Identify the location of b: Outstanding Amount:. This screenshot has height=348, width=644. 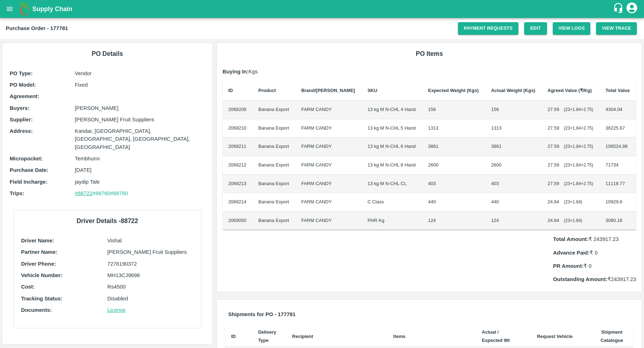
(580, 280).